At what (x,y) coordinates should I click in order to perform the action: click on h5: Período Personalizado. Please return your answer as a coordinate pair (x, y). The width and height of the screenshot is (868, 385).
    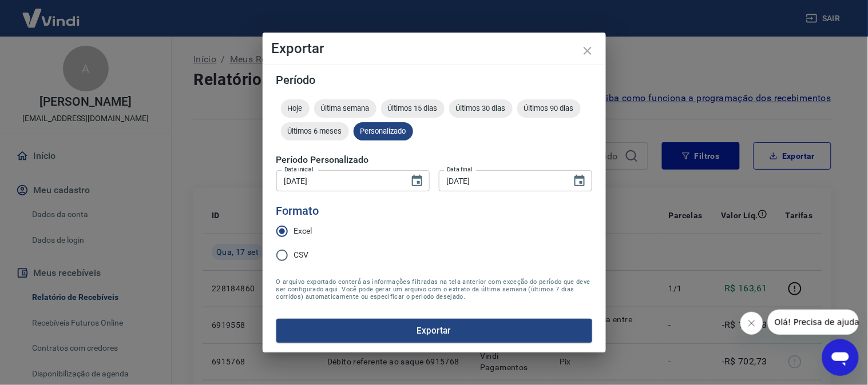
    Looking at the image, I should click on (434, 160).